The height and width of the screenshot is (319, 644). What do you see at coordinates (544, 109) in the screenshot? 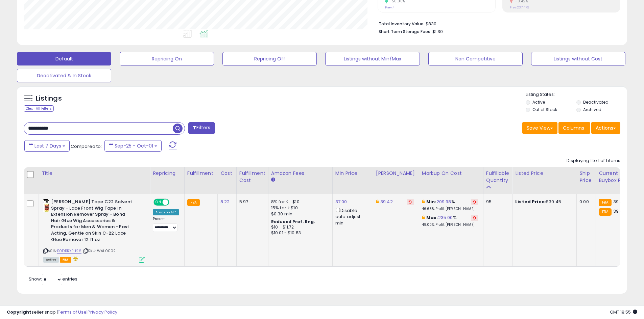
I see `label: Out of Stock` at bounding box center [544, 109].